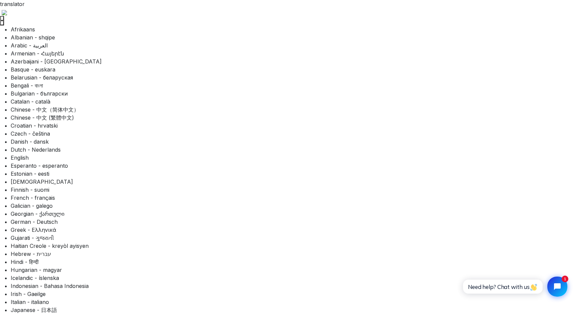 The width and height of the screenshot is (576, 314). I want to click on a: Japanese - 日本語, so click(294, 310).